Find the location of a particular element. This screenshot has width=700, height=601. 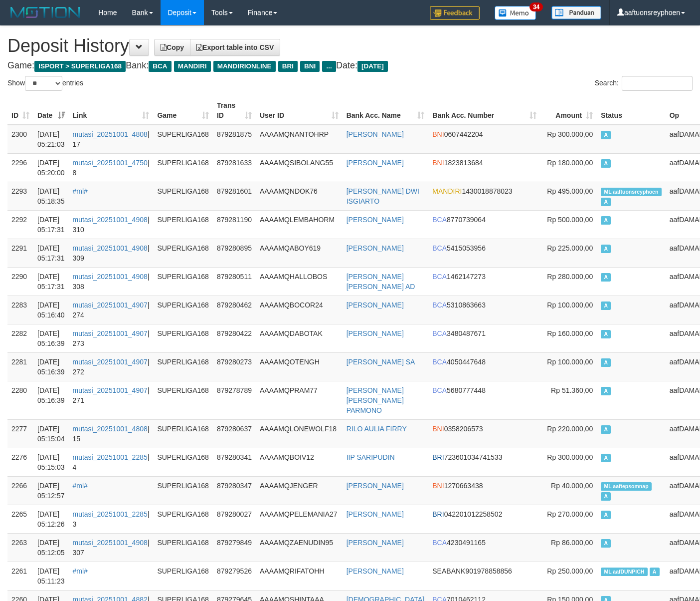

a: Copy is located at coordinates (172, 47).